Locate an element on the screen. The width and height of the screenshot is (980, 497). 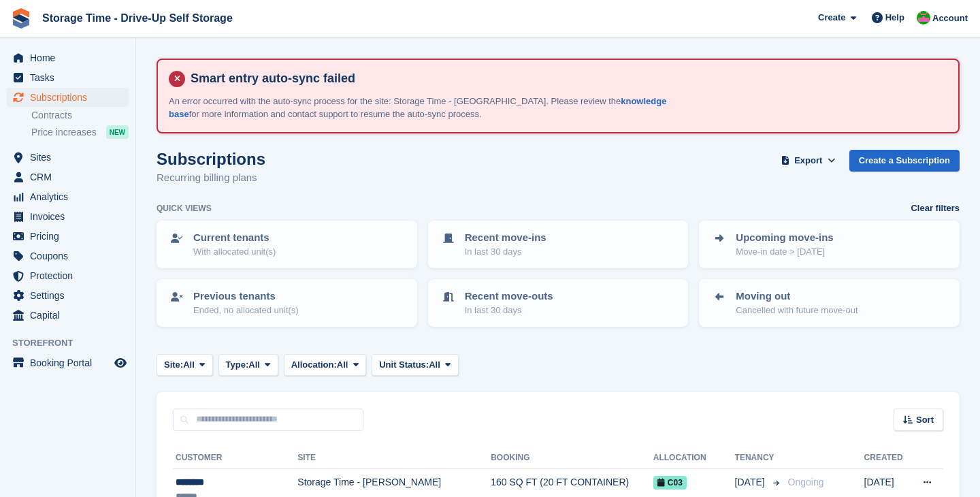
span: Protection is located at coordinates (71, 275).